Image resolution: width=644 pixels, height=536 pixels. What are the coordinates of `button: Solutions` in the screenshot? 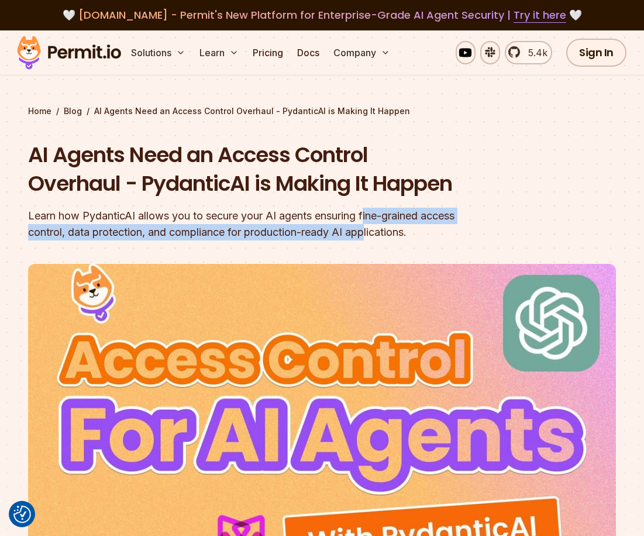 It's located at (158, 53).